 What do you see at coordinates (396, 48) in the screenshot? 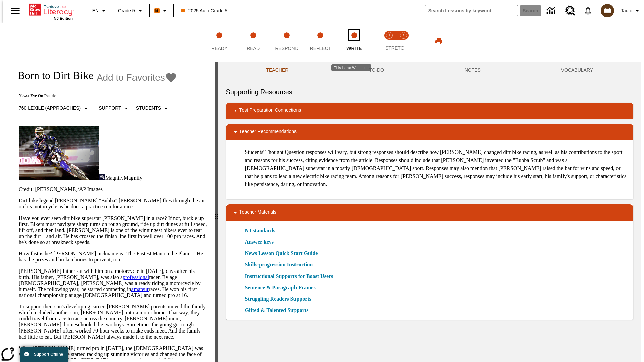
I see `span: STRETCH` at bounding box center [396, 48].